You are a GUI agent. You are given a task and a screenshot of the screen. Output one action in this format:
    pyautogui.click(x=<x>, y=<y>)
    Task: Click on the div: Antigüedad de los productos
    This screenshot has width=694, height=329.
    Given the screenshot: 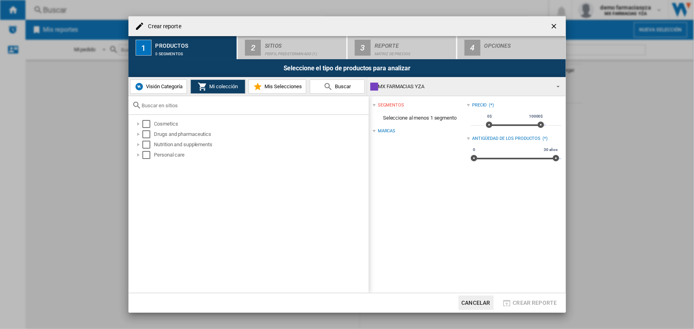 What is the action you would take?
    pyautogui.click(x=506, y=139)
    